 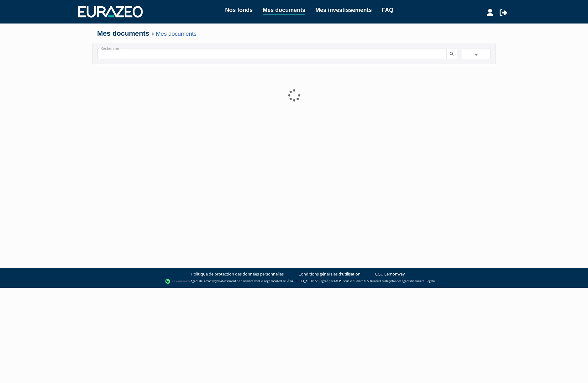 What do you see at coordinates (237, 274) in the screenshot?
I see `a: Politique de protection des données personnelles` at bounding box center [237, 274].